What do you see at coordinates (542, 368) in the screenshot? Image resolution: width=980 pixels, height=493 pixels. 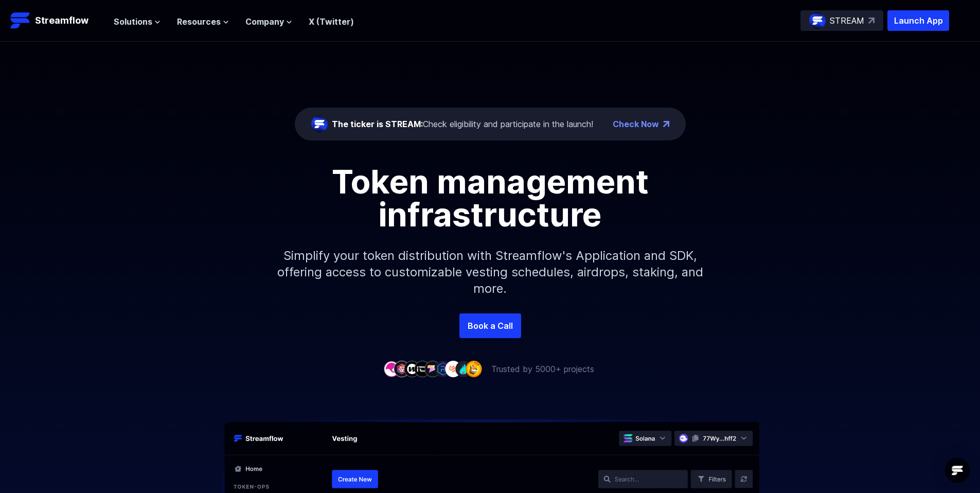 I see `p: Trusted by 5000+ projects` at bounding box center [542, 368].